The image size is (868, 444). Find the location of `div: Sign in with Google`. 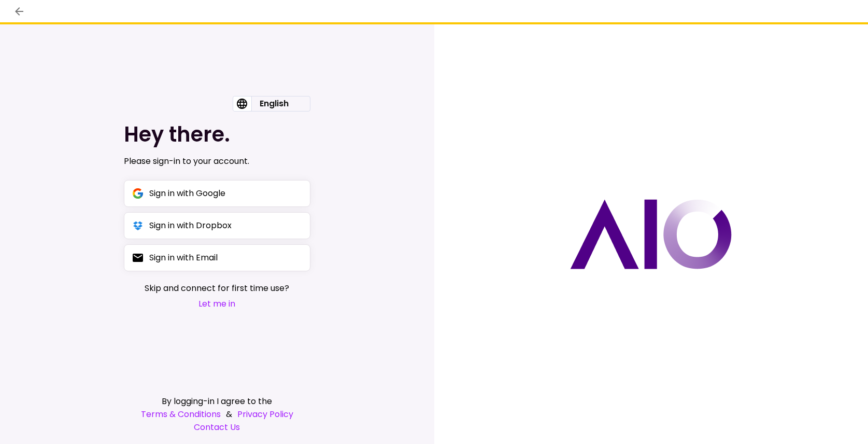

div: Sign in with Google is located at coordinates (187, 193).